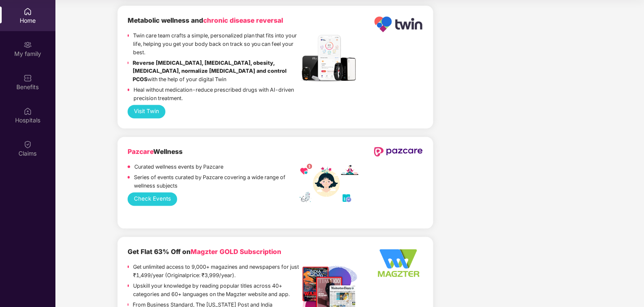  What do you see at coordinates (398, 263) in the screenshot?
I see `img: Logo%20-%20Option%202_340x220%20-%20Edited.png` at bounding box center [398, 263].